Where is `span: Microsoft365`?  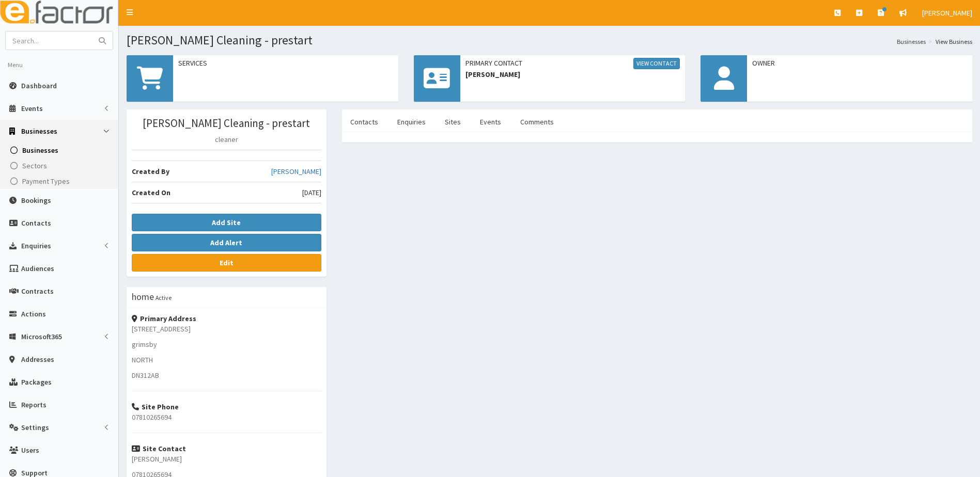 span: Microsoft365 is located at coordinates (41, 337).